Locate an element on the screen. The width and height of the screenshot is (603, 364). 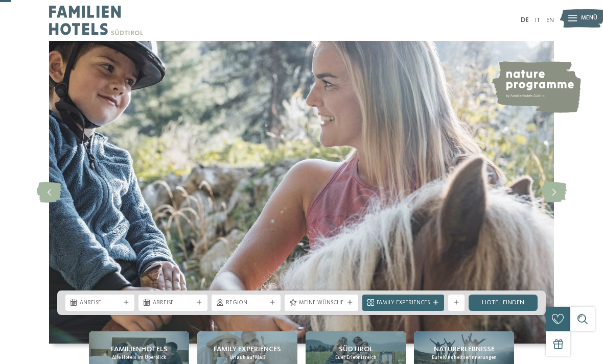
a: nature programme by Familienhotels Südtirol is located at coordinates (536, 87).